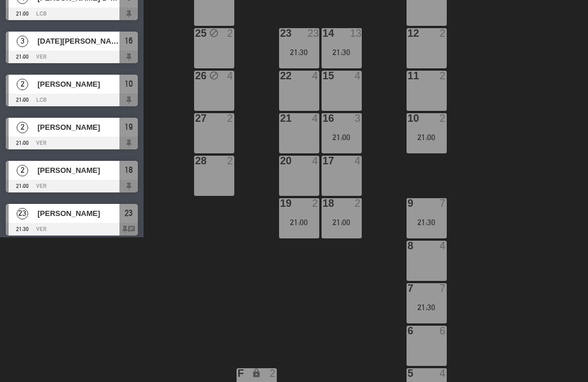  I want to click on div: 14, so click(323, 33).